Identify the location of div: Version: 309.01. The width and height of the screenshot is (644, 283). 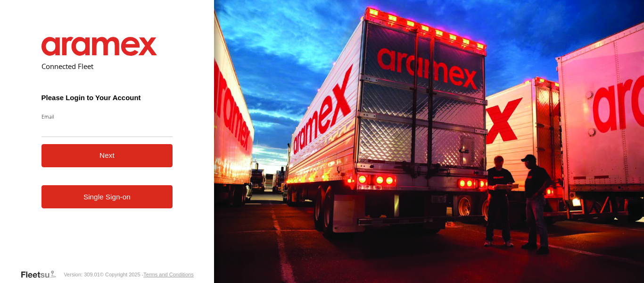
(82, 274).